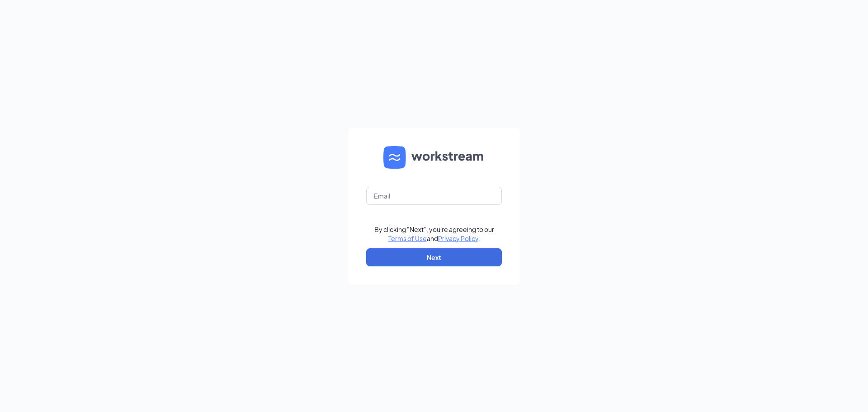  Describe the element at coordinates (434, 257) in the screenshot. I see `button: Next` at that location.